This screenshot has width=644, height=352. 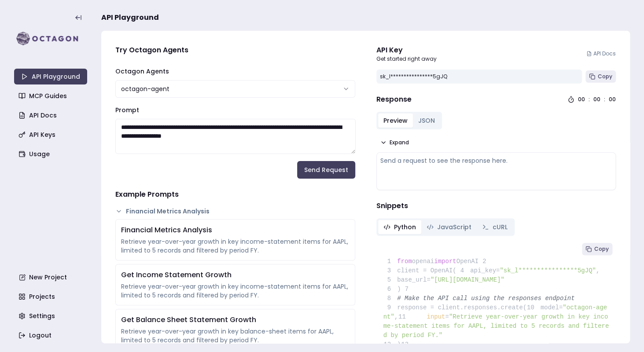 I want to click on button: Preview, so click(x=395, y=121).